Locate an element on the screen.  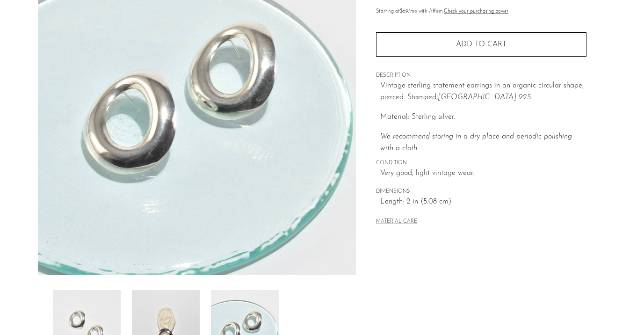
span: CONDITION is located at coordinates (481, 163).